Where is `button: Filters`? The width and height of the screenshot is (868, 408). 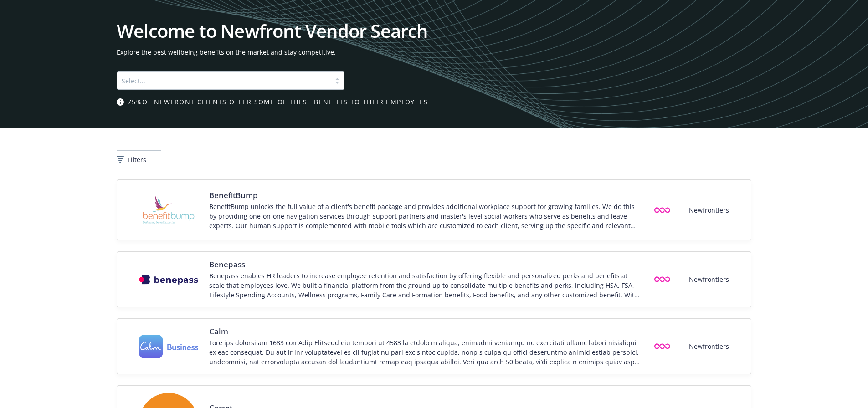
button: Filters is located at coordinates (139, 159).